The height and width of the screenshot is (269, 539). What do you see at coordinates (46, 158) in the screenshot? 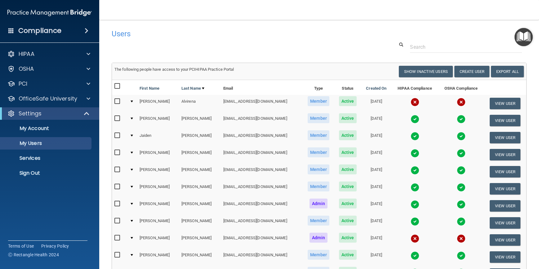
I see `p: Services` at bounding box center [46, 158].